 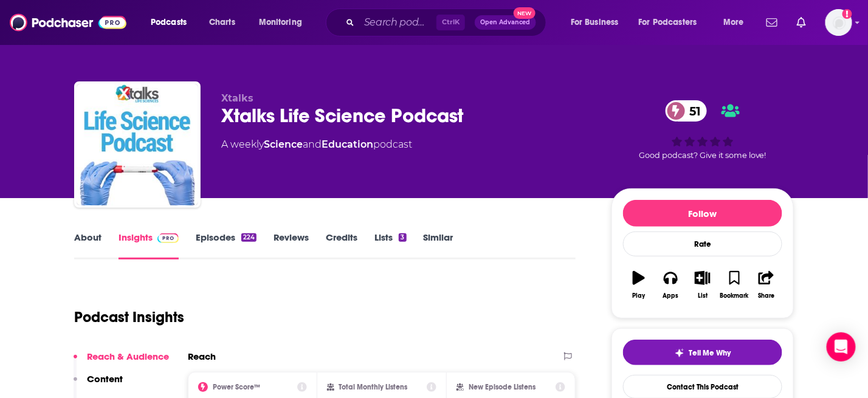 I want to click on img: Xtalks Life Science Podcast, so click(x=138, y=145).